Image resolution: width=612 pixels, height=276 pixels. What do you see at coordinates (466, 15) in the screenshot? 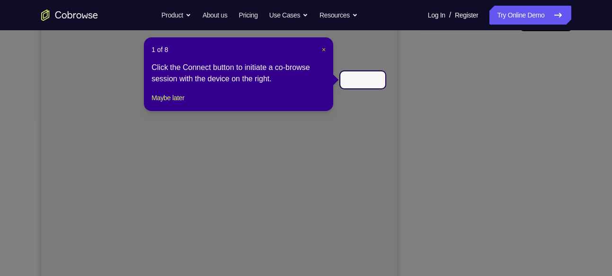
I see `a: Register` at bounding box center [466, 15].